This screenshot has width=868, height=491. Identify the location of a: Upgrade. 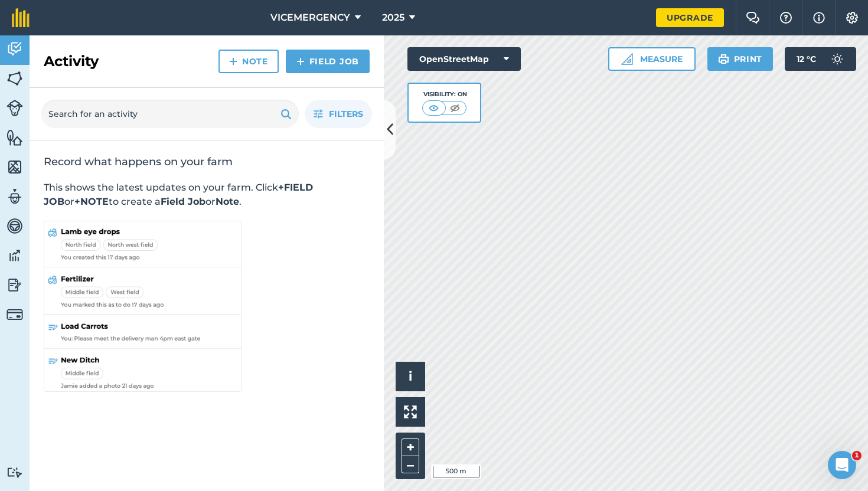
(690, 18).